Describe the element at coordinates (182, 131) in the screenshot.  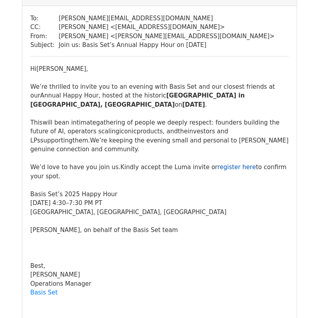
I see `span: the` at that location.